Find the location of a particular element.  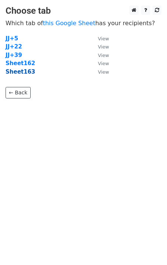

h3: Choose tab is located at coordinates (84, 11).